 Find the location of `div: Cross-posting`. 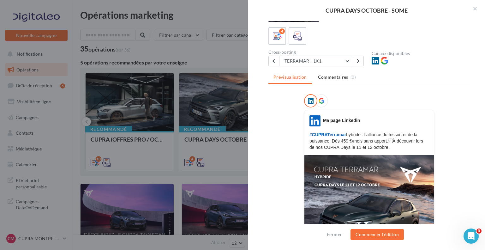

div: Cross-posting is located at coordinates (317, 52).